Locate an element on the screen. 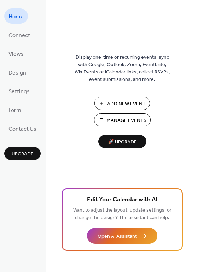 The height and width of the screenshot is (272, 198). button: Open AI Assistant is located at coordinates (122, 235).